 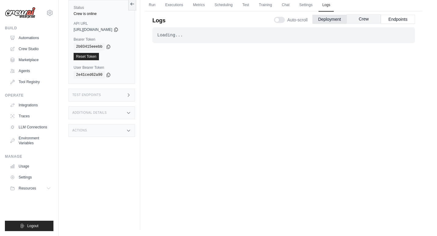 What do you see at coordinates (297, 20) in the screenshot?
I see `span: Auto-scroll` at bounding box center [297, 20].